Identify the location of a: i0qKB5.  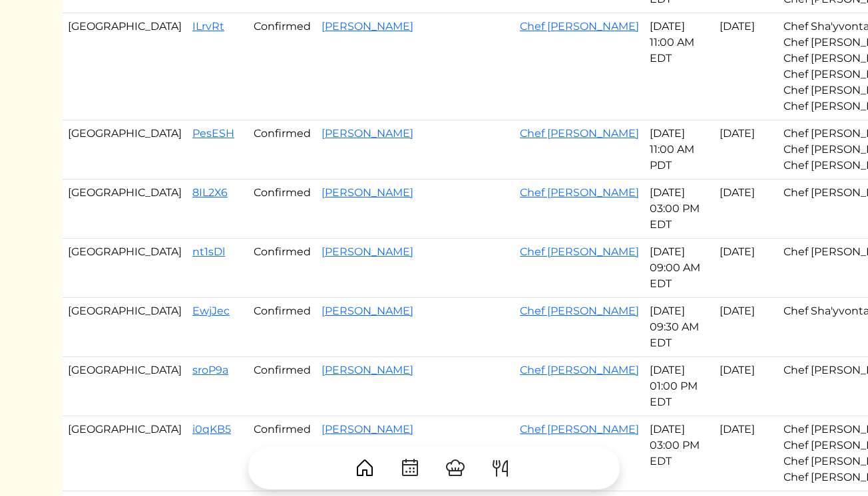
(211, 428).